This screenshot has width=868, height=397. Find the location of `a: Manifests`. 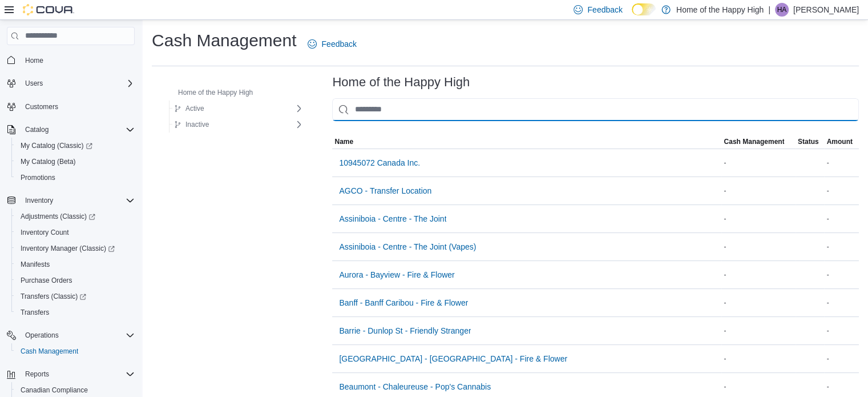

a: Manifests is located at coordinates (35, 264).